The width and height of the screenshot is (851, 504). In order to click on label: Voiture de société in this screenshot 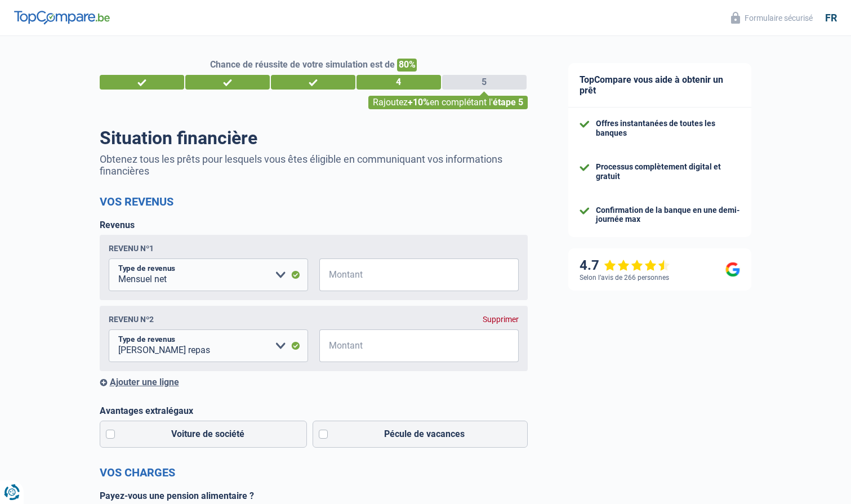, I will do `click(203, 434)`.